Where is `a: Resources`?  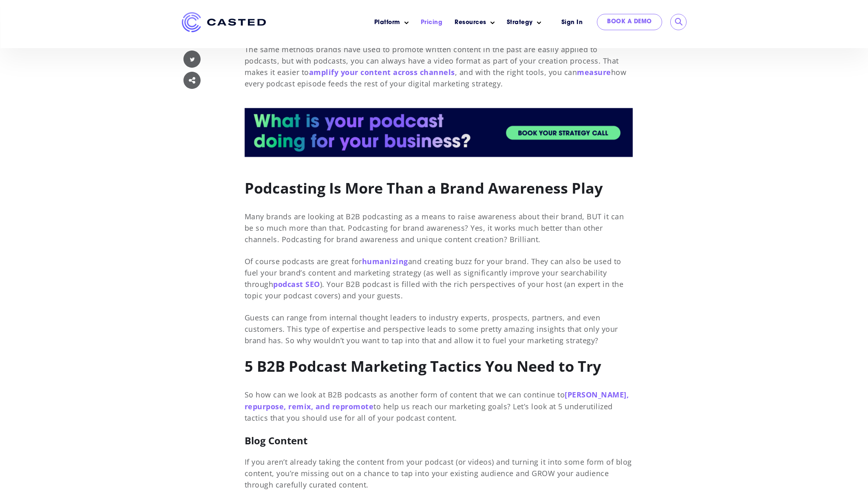
a: Resources is located at coordinates (471, 23).